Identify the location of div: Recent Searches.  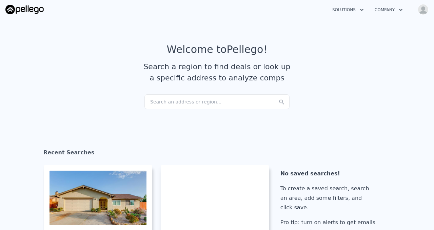
(217, 154).